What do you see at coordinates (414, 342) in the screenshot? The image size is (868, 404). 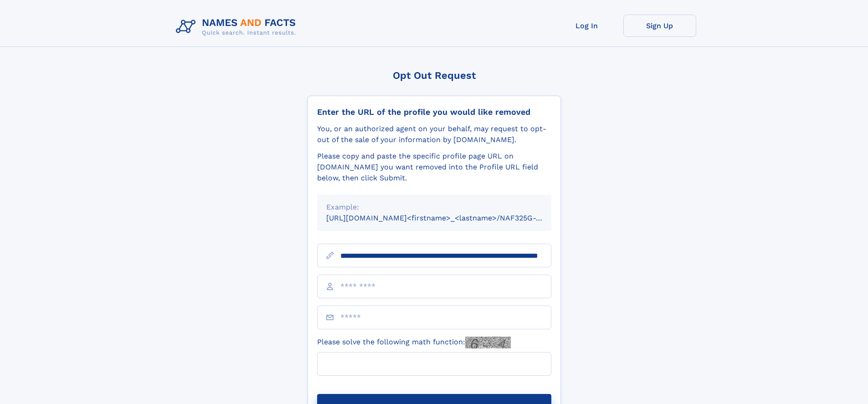 I see `label: Please solve the following math function:` at bounding box center [414, 342].